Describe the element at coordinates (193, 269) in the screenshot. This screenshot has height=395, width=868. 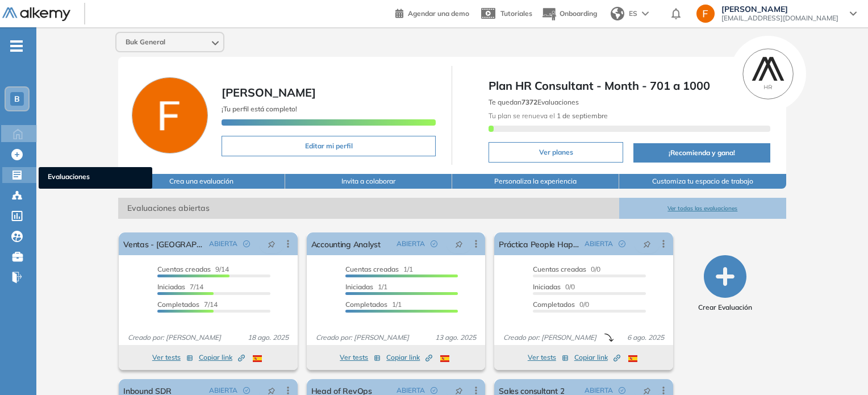
I see `span: 9/14` at that location.